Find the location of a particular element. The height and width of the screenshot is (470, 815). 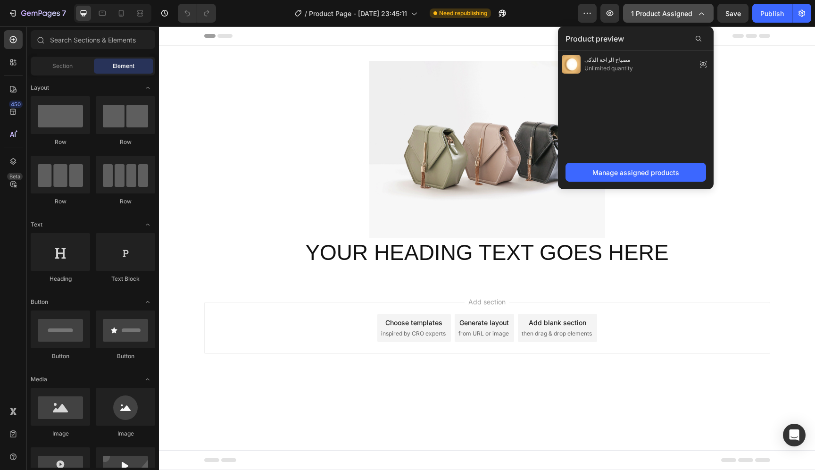

span: from URL or image is located at coordinates (325, 307).